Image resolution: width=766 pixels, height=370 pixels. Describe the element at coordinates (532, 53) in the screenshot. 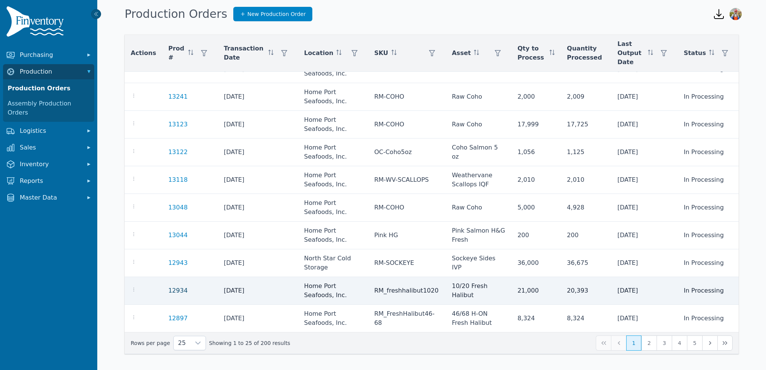

I see `span: Qty to Process` at that location.